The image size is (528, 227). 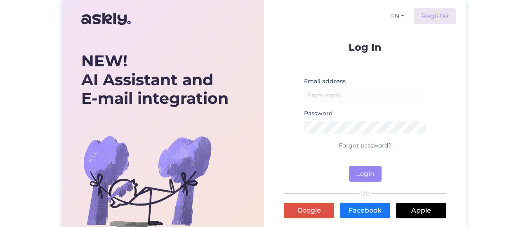 What do you see at coordinates (397, 16) in the screenshot?
I see `button: EN` at bounding box center [397, 16].